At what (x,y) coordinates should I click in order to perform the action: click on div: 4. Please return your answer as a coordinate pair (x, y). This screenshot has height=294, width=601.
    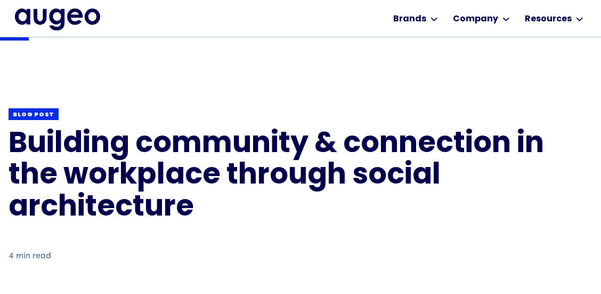
    Looking at the image, I should click on (11, 256).